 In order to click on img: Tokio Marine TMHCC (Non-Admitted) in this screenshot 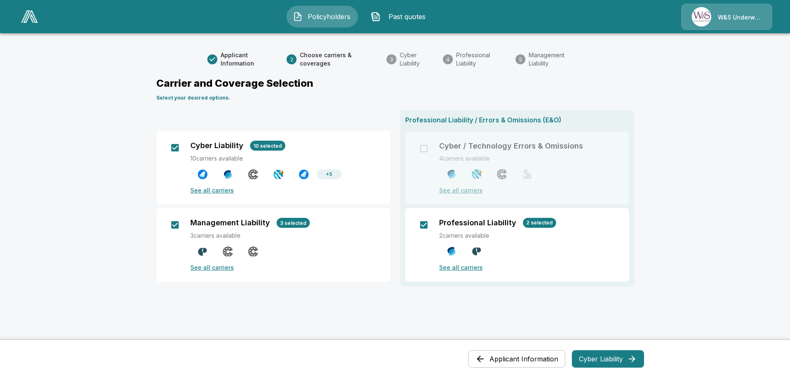, I will do `click(278, 174)`.